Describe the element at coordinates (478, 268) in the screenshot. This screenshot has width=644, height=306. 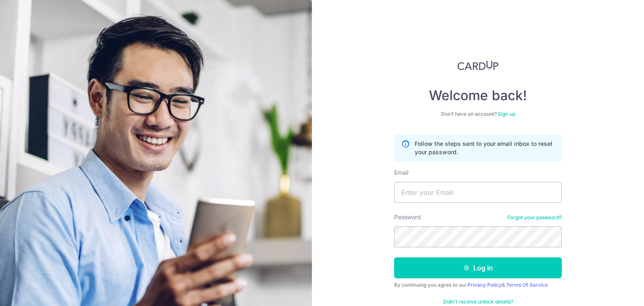
I see `button: Log in` at that location.